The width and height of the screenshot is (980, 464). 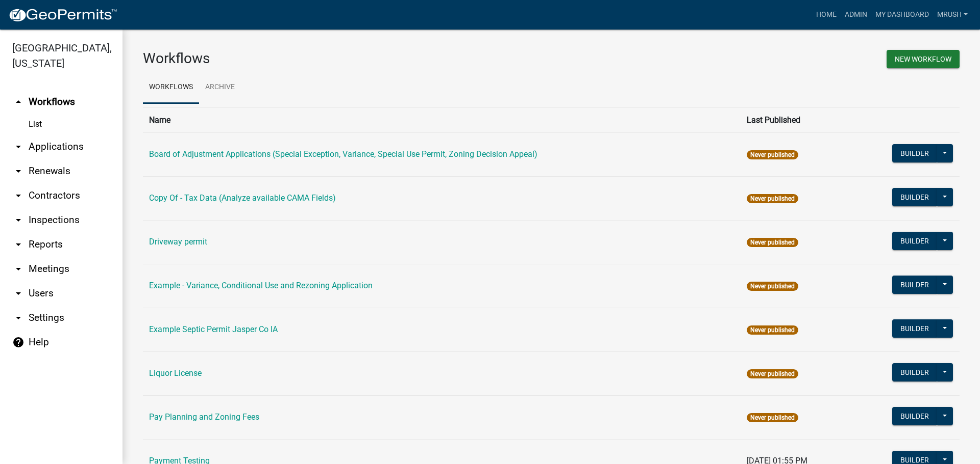 What do you see at coordinates (442, 119) in the screenshot?
I see `th: Name` at bounding box center [442, 119].